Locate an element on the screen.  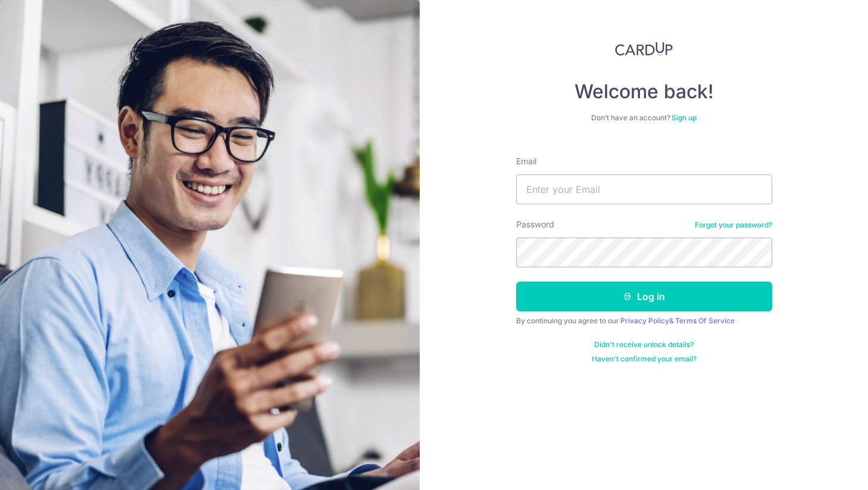
a: Didn't receive unlock details? is located at coordinates (644, 344).